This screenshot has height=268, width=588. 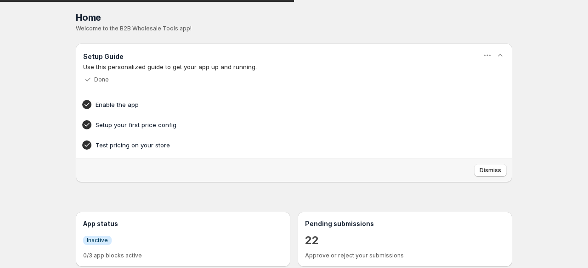 What do you see at coordinates (280, 104) in the screenshot?
I see `h4: Enable the app` at bounding box center [280, 104].